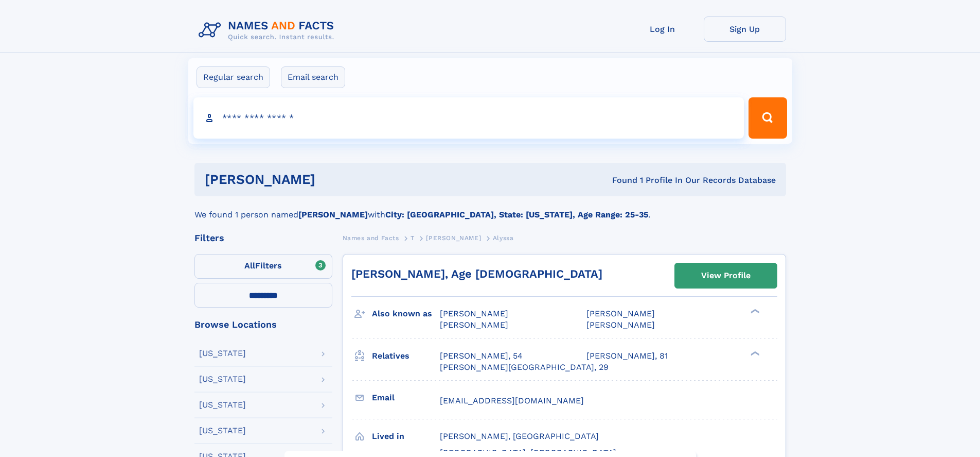  Describe the element at coordinates (250, 265) in the screenshot. I see `span: All` at that location.